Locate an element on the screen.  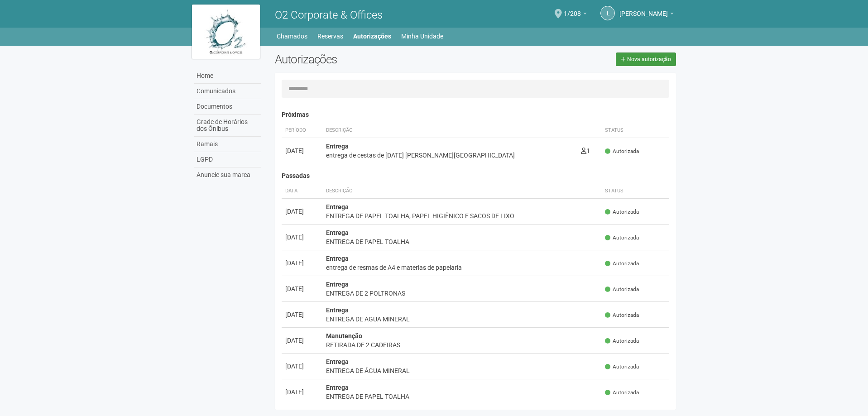
span: Nova autorização is located at coordinates (649, 59).